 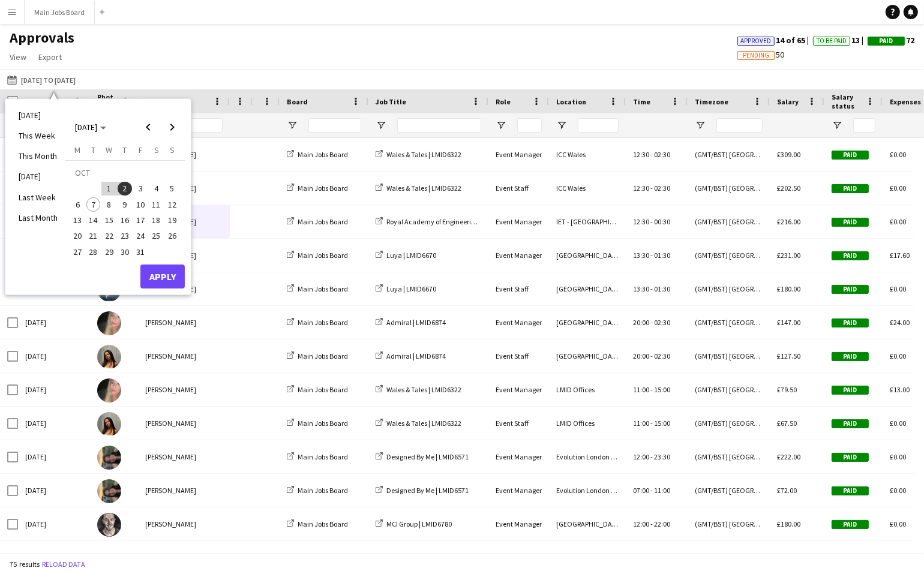 What do you see at coordinates (38, 136) in the screenshot?
I see `li: This Week` at bounding box center [38, 136].